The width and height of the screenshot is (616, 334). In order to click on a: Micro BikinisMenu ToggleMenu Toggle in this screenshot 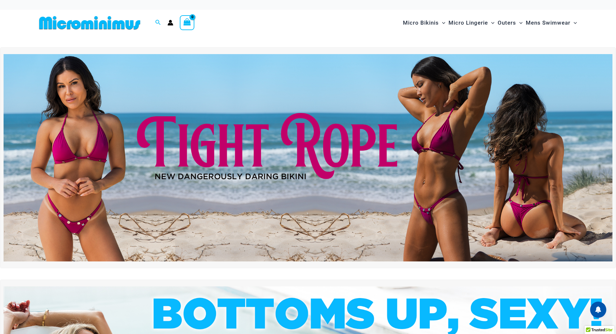, I will do `click(424, 23)`.